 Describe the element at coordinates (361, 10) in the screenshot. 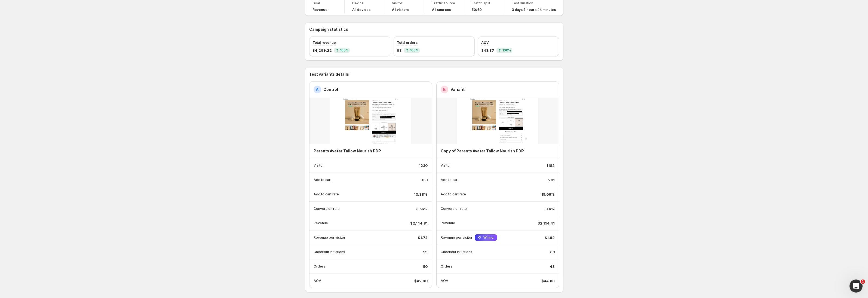

I see `h4: All devices` at that location.